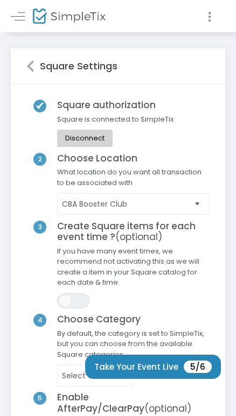  What do you see at coordinates (133, 347) in the screenshot?
I see `span: By default, the category is set to SimpleTix, but you can choose from the available Square catego...` at bounding box center [133, 347].